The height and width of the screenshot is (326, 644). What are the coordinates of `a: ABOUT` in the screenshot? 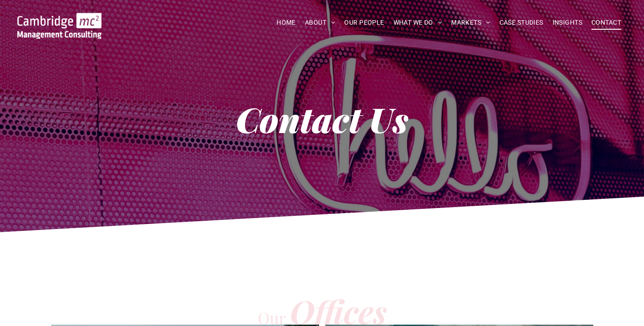 It's located at (320, 23).